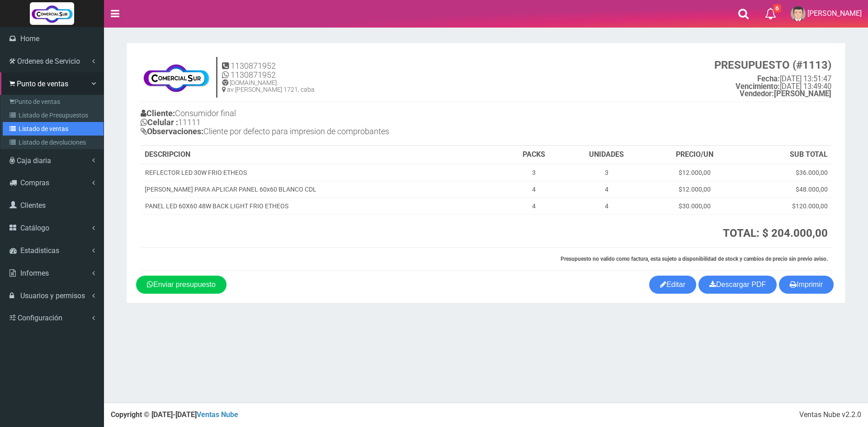 The image size is (868, 427). What do you see at coordinates (159, 122) in the screenshot?
I see `b: Celular :` at bounding box center [159, 122].